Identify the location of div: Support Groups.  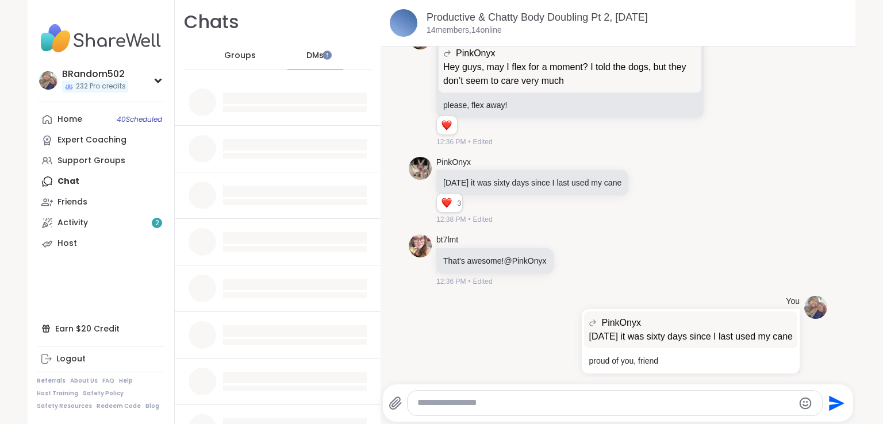
(91, 161).